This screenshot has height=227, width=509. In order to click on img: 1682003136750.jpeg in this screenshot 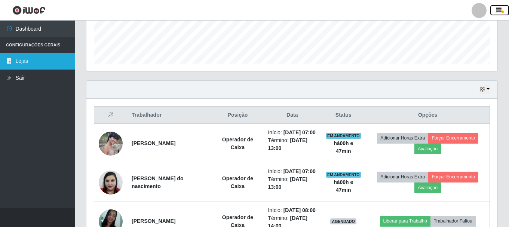, I will do `click(111, 182)`.